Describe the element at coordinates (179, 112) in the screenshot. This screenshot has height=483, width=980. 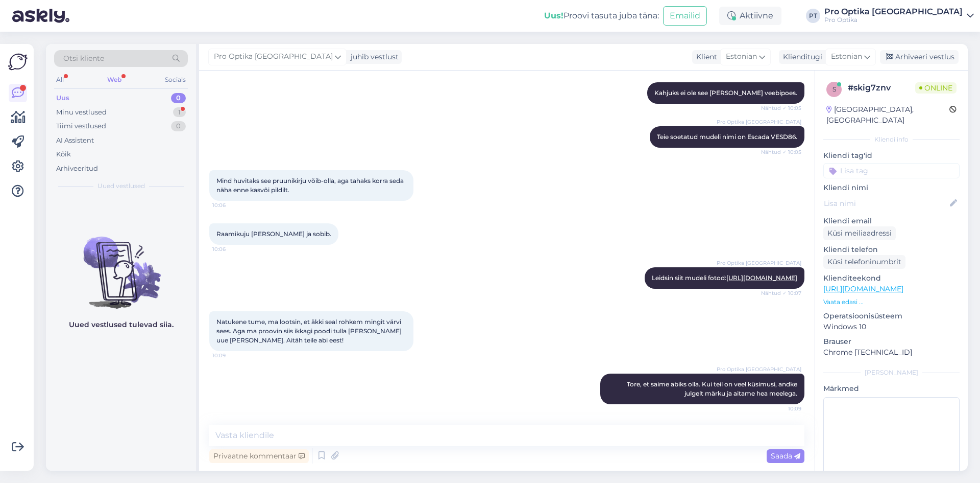
I see `div: 1` at that location.